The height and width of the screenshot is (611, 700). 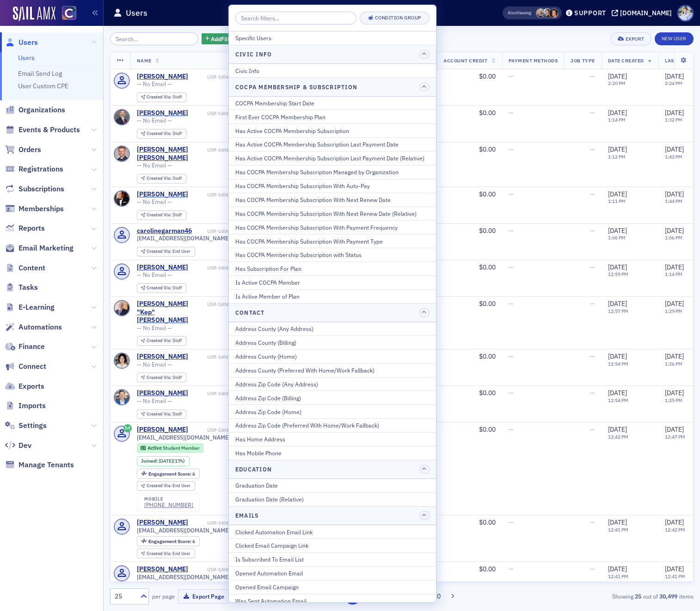 I want to click on span: Date Created, so click(x=626, y=61).